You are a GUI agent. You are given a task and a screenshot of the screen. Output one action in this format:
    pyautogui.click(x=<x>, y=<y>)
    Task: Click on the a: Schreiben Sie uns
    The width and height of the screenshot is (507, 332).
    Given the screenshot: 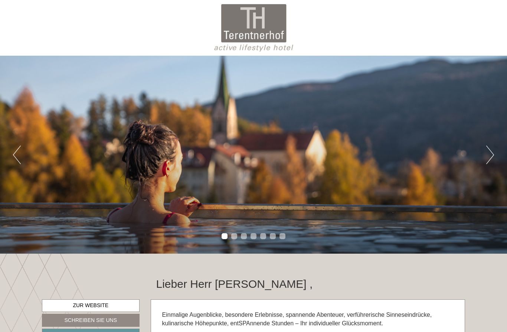 What is the action you would take?
    pyautogui.click(x=91, y=320)
    